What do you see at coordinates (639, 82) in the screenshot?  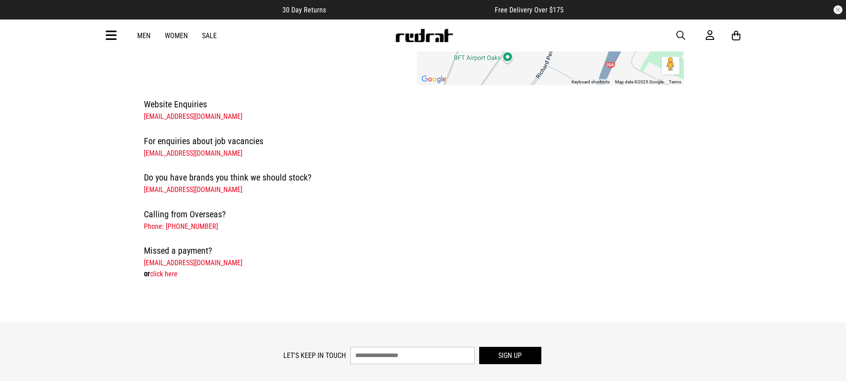 I see `span: Map data ©2025 Google` at bounding box center [639, 82].